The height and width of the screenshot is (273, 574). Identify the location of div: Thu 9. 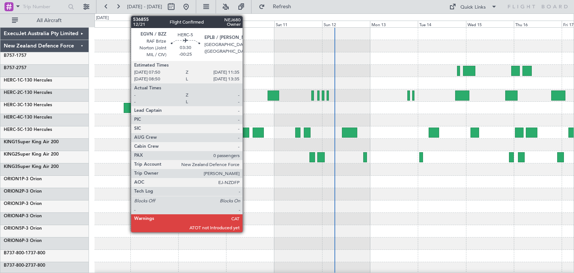
(202, 24).